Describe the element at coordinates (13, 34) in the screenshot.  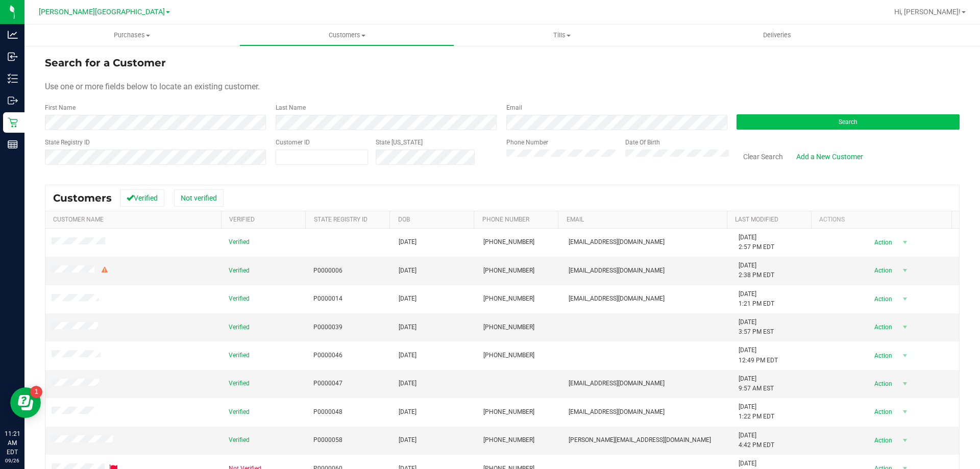
I see `inline-svg: Analytics` at that location.